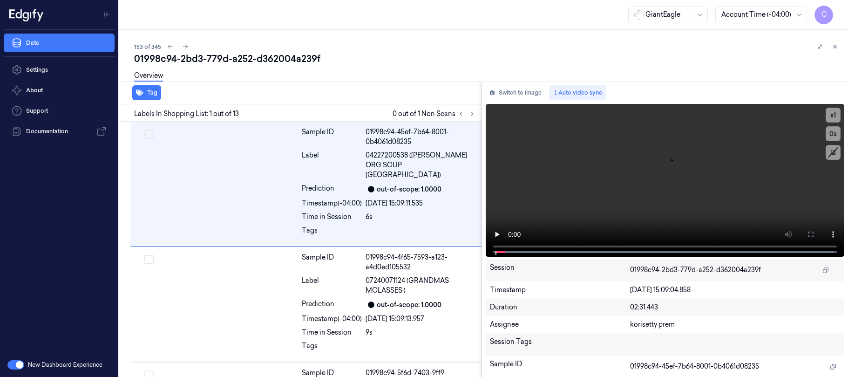 The height and width of the screenshot is (377, 848). I want to click on div: Assignee, so click(560, 324).